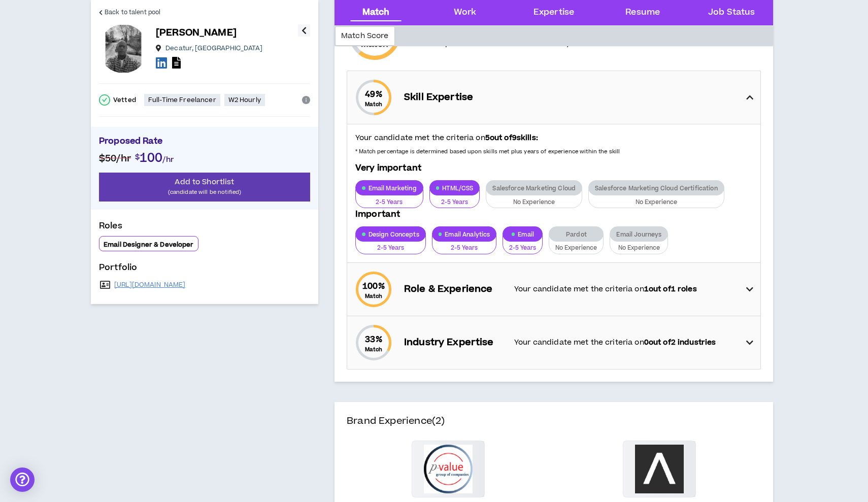 The height and width of the screenshot is (502, 868). What do you see at coordinates (132, 12) in the screenshot?
I see `span: Back to talent pool` at bounding box center [132, 12].